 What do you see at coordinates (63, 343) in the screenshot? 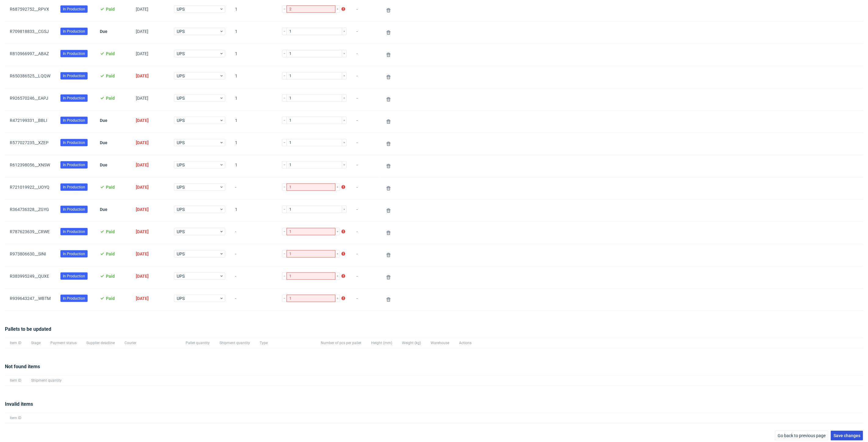
I see `span: Payment status` at bounding box center [63, 343].